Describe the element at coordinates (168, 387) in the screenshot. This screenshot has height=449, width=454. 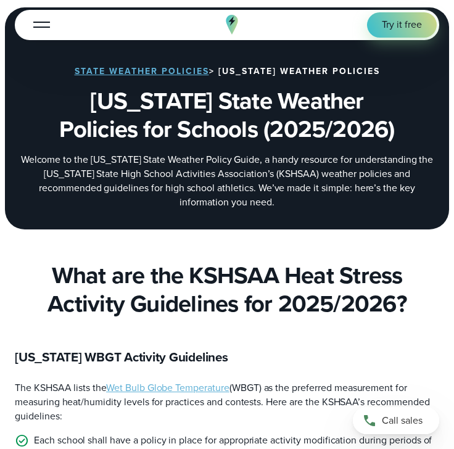
I see `a: Wet Bulb Globe Temperature` at that location.